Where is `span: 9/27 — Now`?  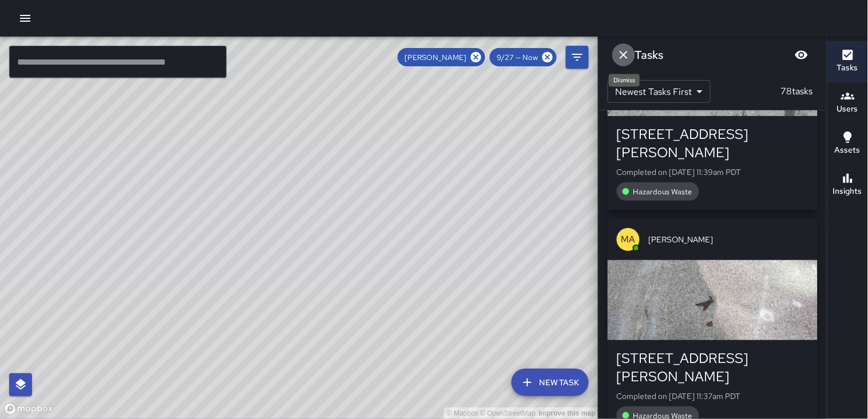 span: 9/27 — Now is located at coordinates (517, 57).